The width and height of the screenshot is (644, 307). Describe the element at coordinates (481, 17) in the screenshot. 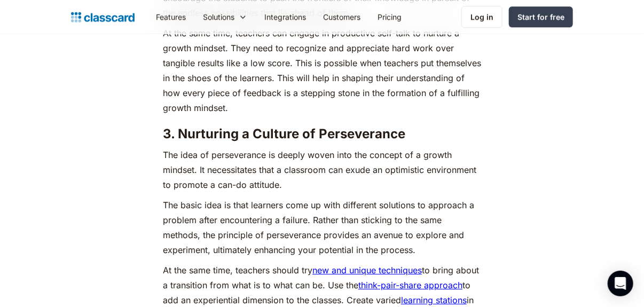

I see `a: Log in` at that location.